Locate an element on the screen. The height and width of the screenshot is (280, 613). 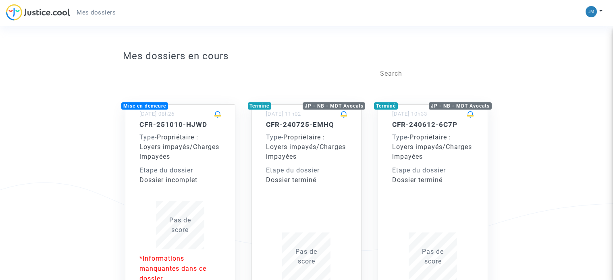
img: jc-logo.svg is located at coordinates (38, 12).